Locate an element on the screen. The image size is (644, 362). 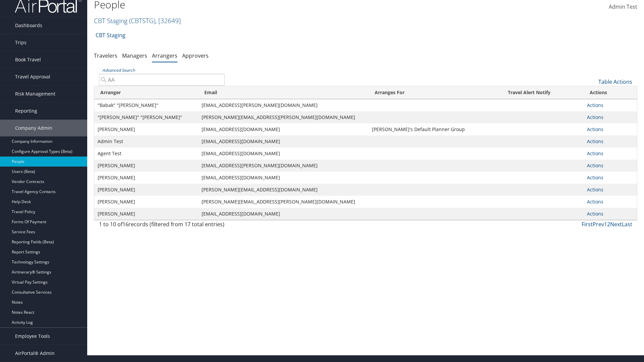
a: Approvers is located at coordinates (196, 56).